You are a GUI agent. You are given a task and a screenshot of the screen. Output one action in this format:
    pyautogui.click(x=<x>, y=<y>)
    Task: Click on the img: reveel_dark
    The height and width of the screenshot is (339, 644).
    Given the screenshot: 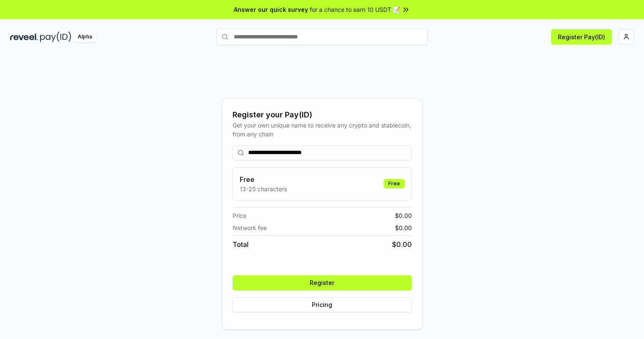 What is the action you would take?
    pyautogui.click(x=24, y=37)
    